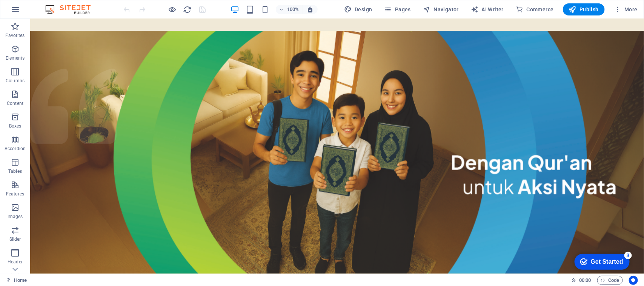 The image size is (644, 286). I want to click on button: Publish, so click(583, 10).